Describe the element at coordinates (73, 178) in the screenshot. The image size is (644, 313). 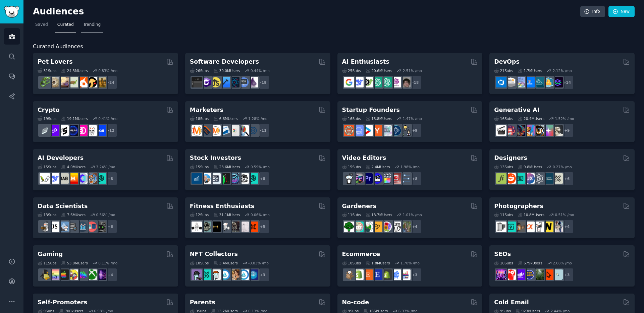
I see `img: MistralAI` at that location.